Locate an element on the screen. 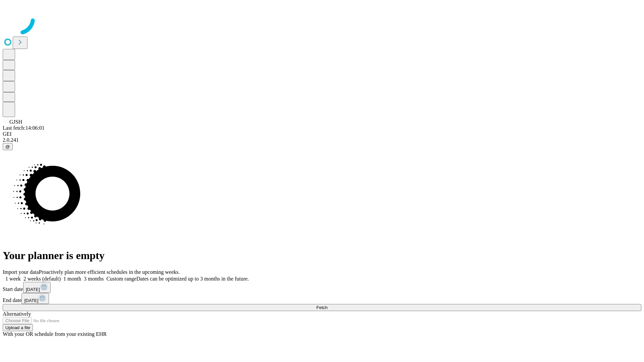 The height and width of the screenshot is (362, 644). span: Dates can be optimized up to 3 months in the future. is located at coordinates (193, 279).